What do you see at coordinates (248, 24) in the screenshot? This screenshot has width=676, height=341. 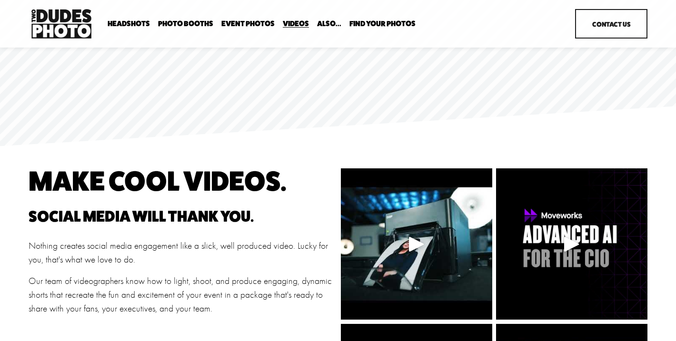 I see `a: Event Photos` at bounding box center [248, 24].